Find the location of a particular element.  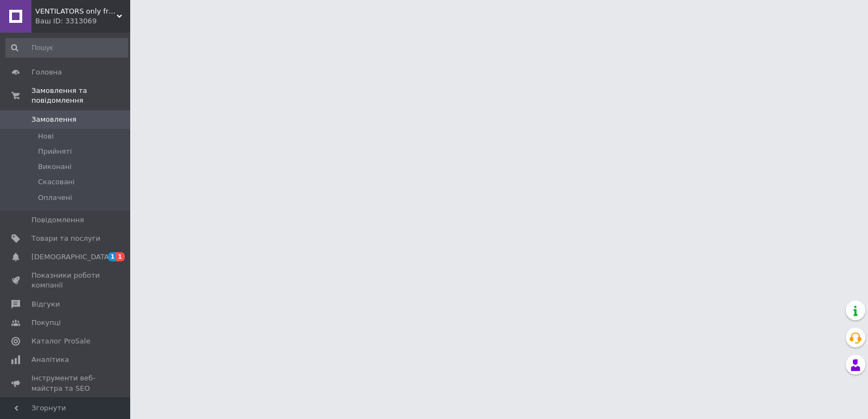

span: Показники роботи компанії is located at coordinates (66, 280).